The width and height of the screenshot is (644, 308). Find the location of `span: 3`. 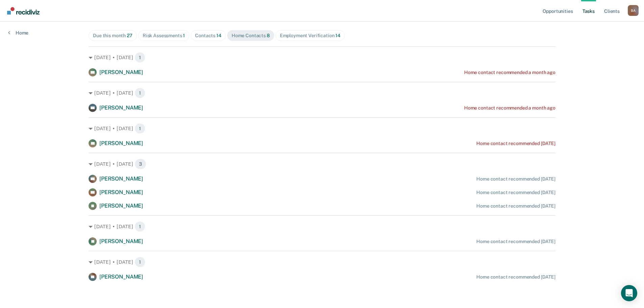

span: 3 is located at coordinates (140, 164).